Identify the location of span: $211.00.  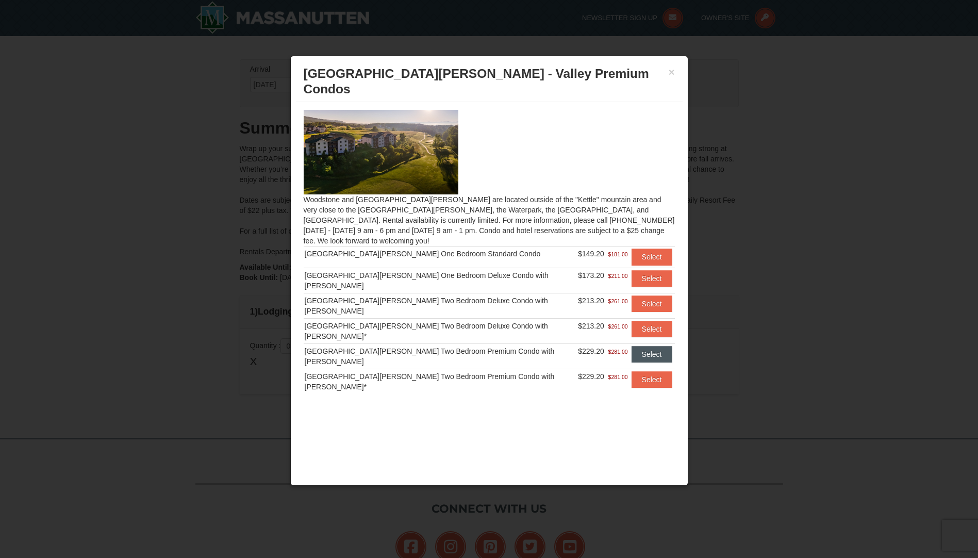
(618, 276).